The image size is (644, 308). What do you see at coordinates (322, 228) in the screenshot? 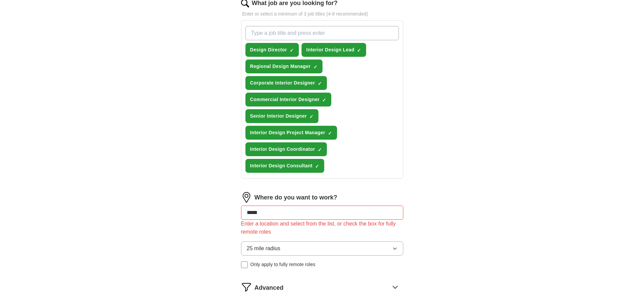
I see `div: Enter a location and select from the list, or check the box for fully remote roles` at bounding box center [322, 228].